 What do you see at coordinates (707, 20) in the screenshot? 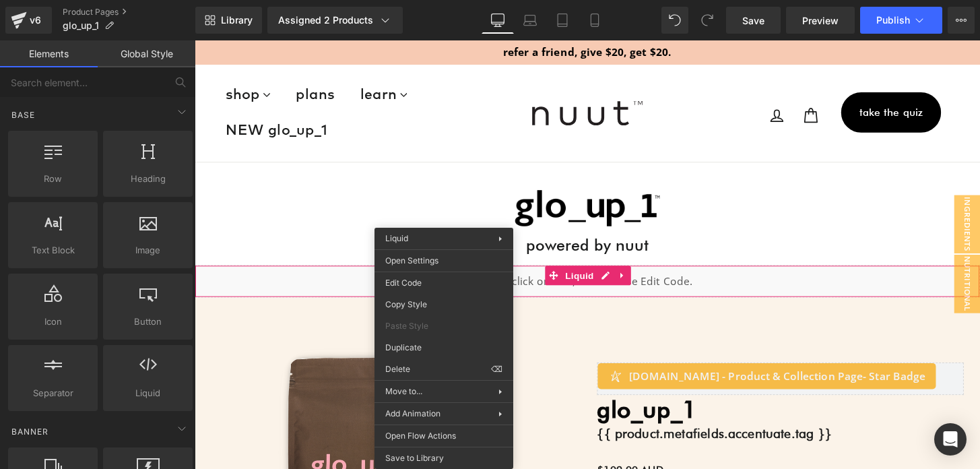
I see `button: Redo` at bounding box center [707, 20].